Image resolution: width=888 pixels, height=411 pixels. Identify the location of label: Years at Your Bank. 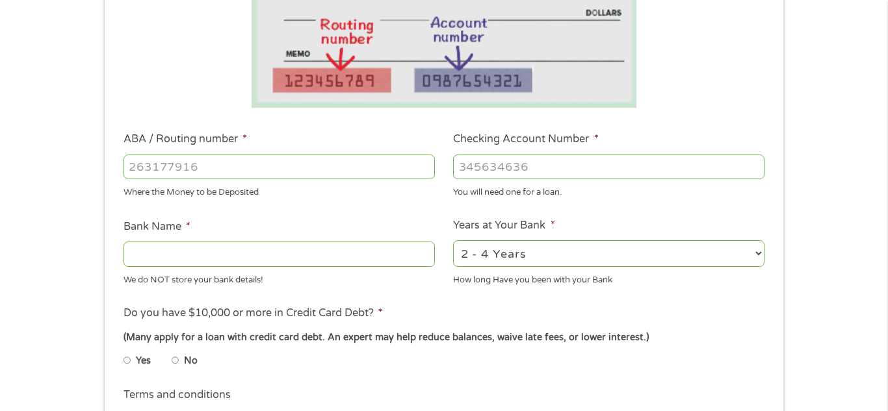
(504, 225).